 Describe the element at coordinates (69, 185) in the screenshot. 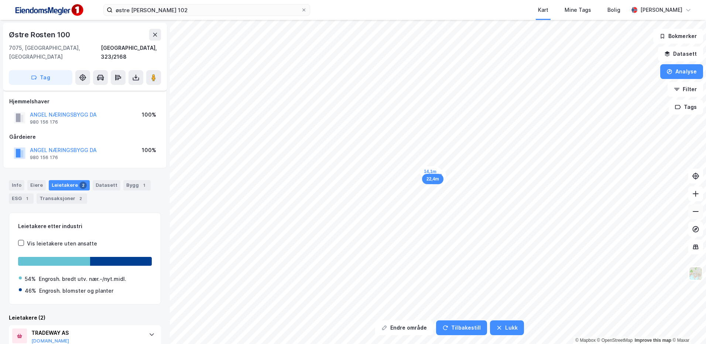

I see `div: Leietakere` at that location.